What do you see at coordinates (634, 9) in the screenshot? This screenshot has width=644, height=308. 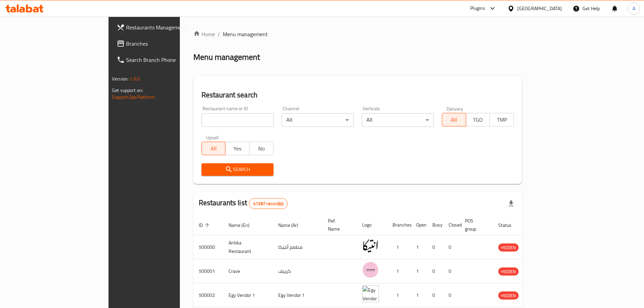 I see `span: A` at bounding box center [634, 9].